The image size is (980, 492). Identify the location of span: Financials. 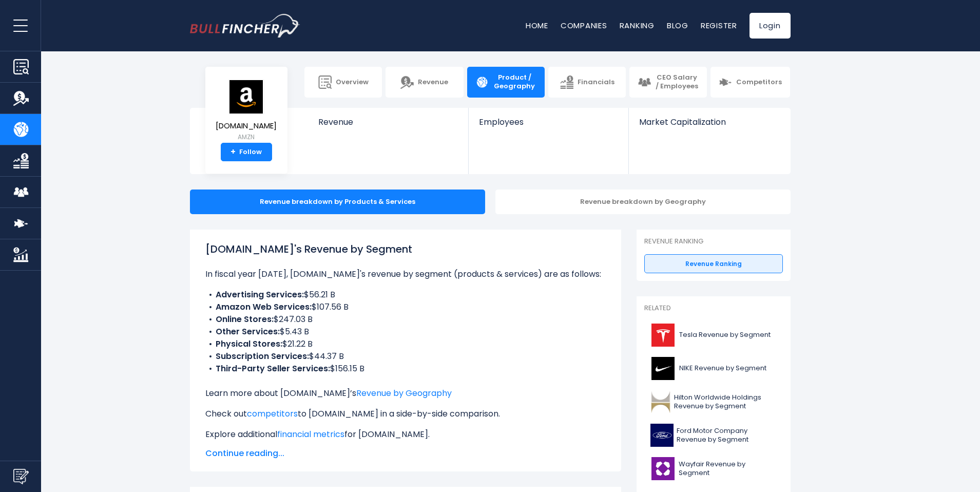
(596, 82).